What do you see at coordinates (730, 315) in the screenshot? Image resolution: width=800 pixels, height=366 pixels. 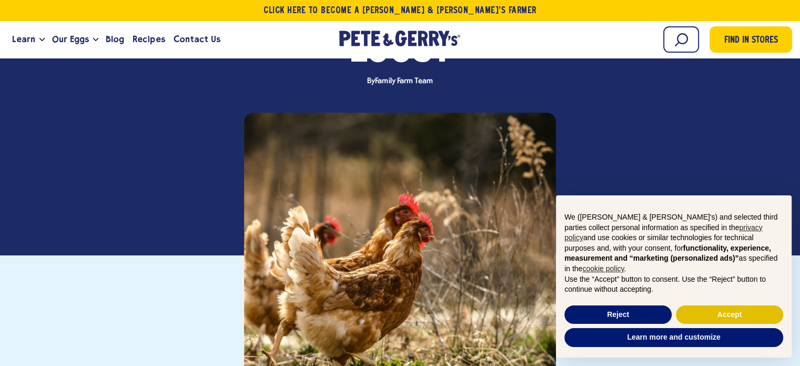 I see `button: Accept` at bounding box center [730, 315].